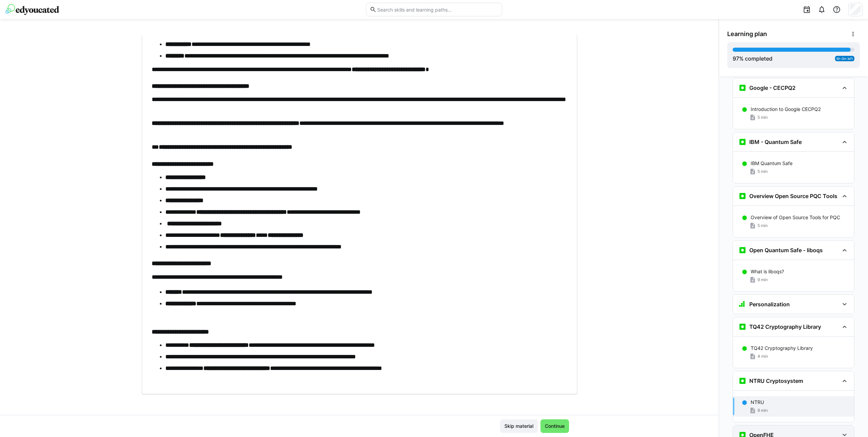 This screenshot has height=437, width=868. I want to click on h3: Google - CECPQ2, so click(773, 88).